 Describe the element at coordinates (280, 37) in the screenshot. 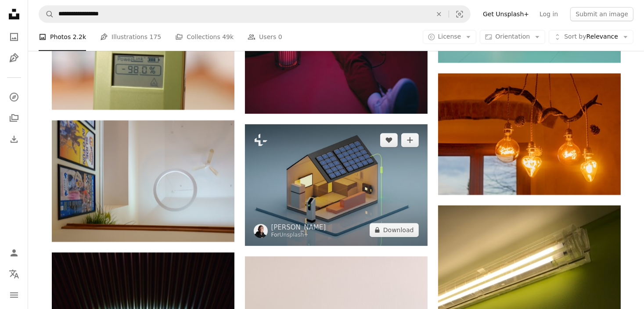

I see `span: 0` at that location.